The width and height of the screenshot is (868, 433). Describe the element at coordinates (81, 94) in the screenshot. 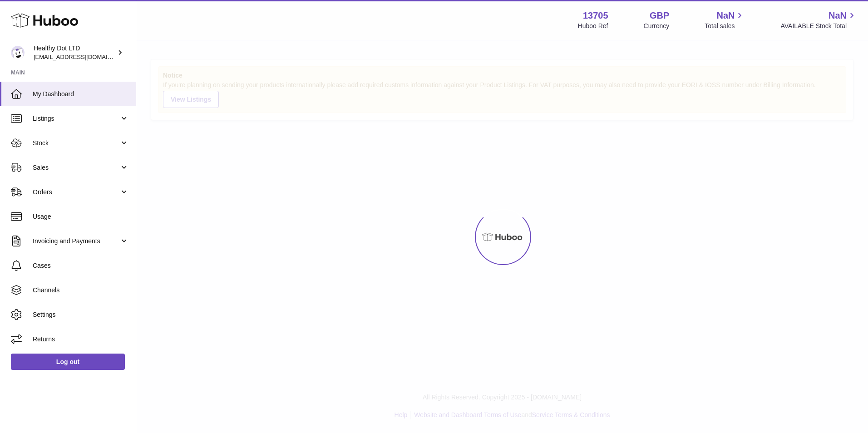

I see `span: My Dashboard` at that location.